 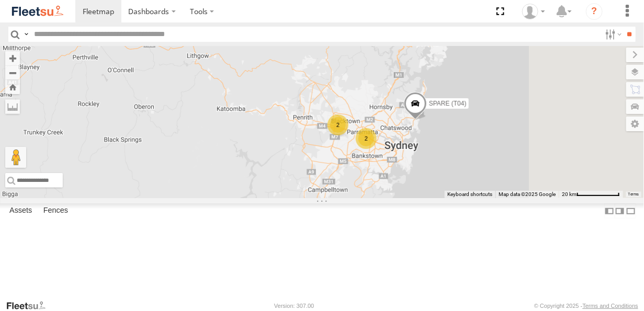 I want to click on label: Map Settings, so click(x=635, y=124).